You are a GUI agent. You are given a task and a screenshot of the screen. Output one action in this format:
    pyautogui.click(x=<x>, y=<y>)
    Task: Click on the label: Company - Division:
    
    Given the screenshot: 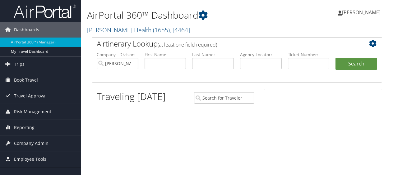 What is the action you would take?
    pyautogui.click(x=117, y=55)
    